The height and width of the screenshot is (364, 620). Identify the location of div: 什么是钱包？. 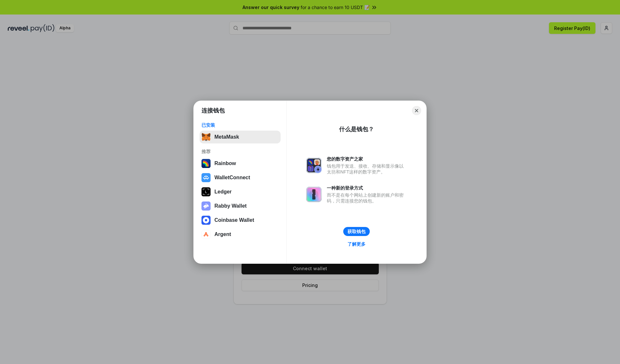
(357, 129).